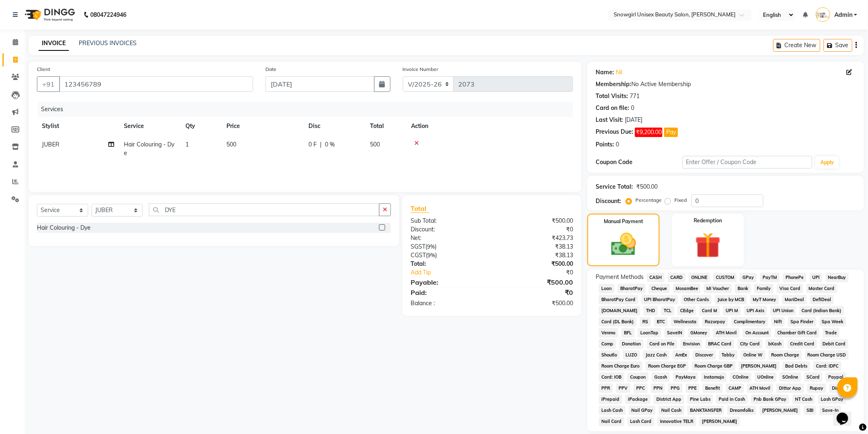 This screenshot has width=868, height=434. What do you see at coordinates (838, 45) in the screenshot?
I see `button: Save` at bounding box center [838, 45].